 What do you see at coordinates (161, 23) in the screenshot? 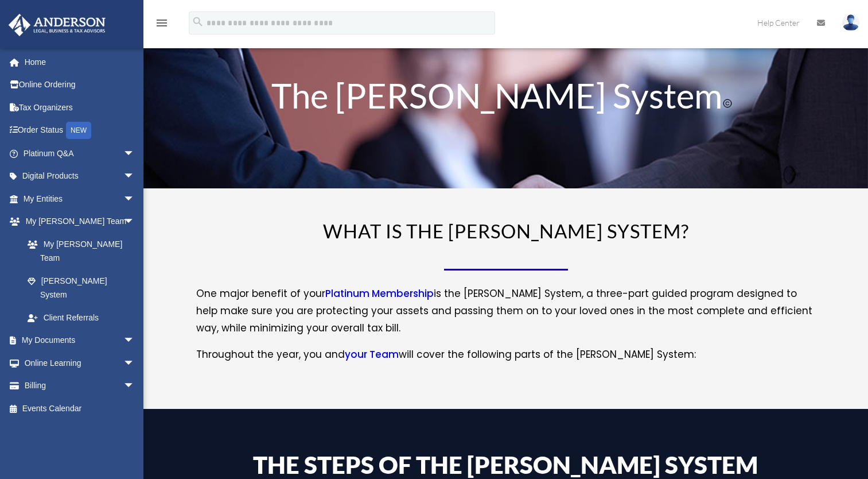
I see `i: menu` at bounding box center [161, 23].